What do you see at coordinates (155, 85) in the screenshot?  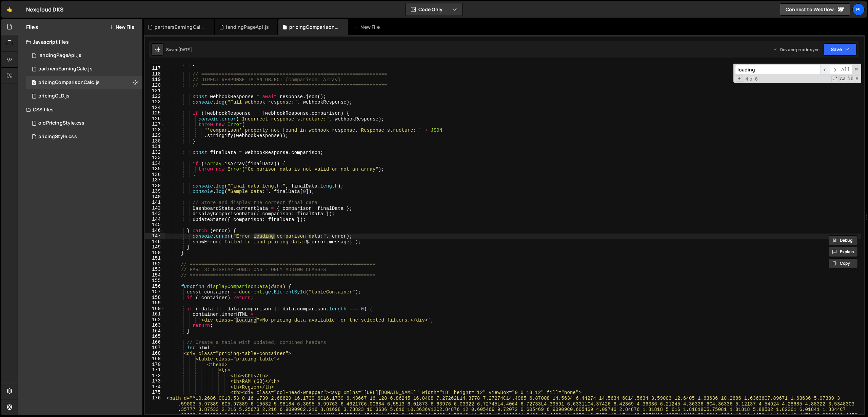 I see `div: 120` at bounding box center [155, 85].